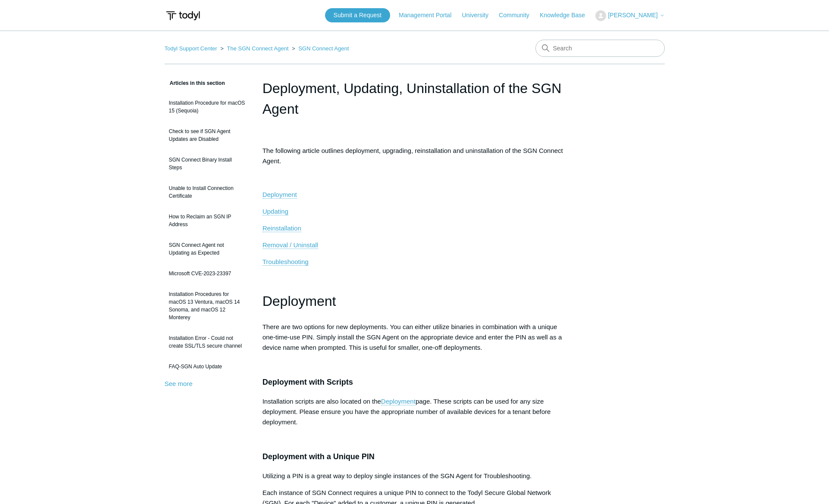 The image size is (829, 504). Describe the element at coordinates (357, 15) in the screenshot. I see `a: Submit a Request` at that location.